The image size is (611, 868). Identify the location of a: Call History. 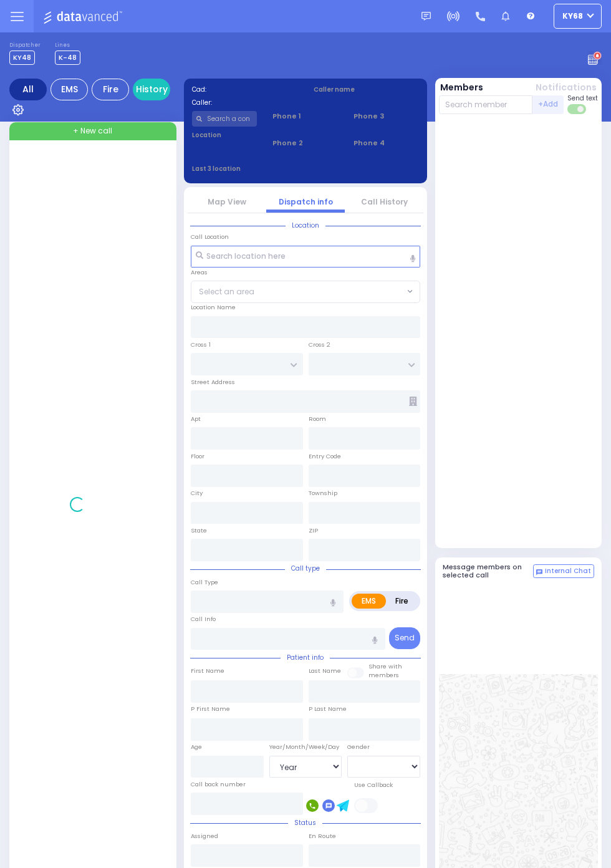
(384, 201).